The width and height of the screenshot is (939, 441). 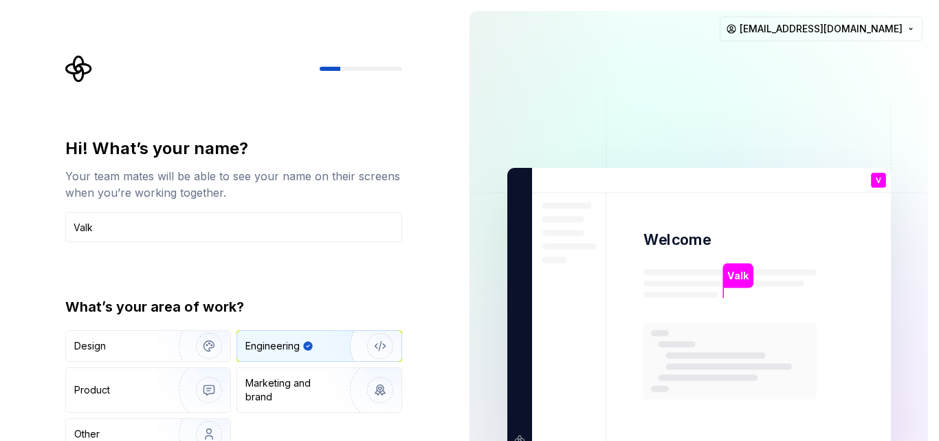 What do you see at coordinates (272, 346) in the screenshot?
I see `div: Engineering` at bounding box center [272, 346].